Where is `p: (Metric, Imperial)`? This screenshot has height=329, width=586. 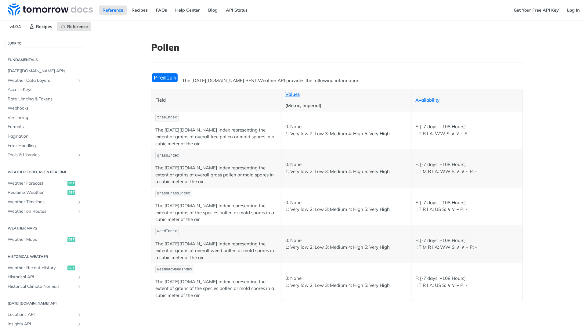 p: (Metric, Imperial) is located at coordinates (346, 106).